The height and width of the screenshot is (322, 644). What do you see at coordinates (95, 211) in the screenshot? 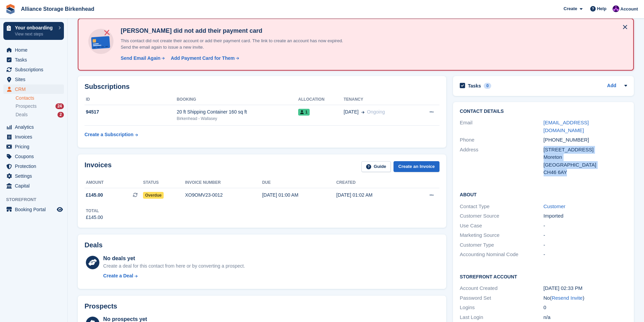
I see `div: Total` at bounding box center [95, 211].